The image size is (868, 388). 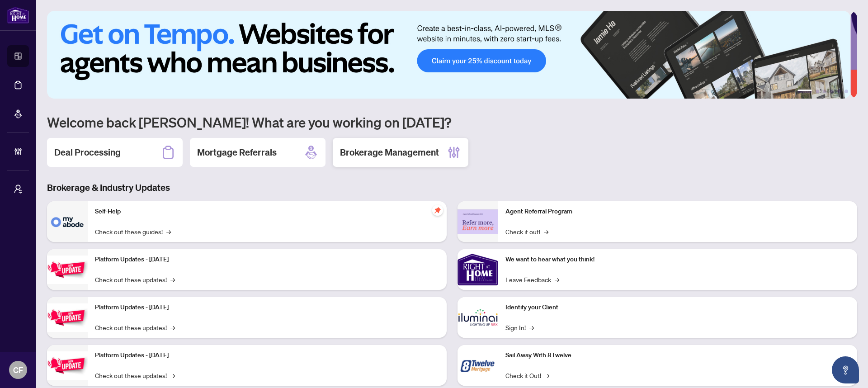 I want to click on img: Platform Updates - July 21, 2025, so click(x=68, y=269).